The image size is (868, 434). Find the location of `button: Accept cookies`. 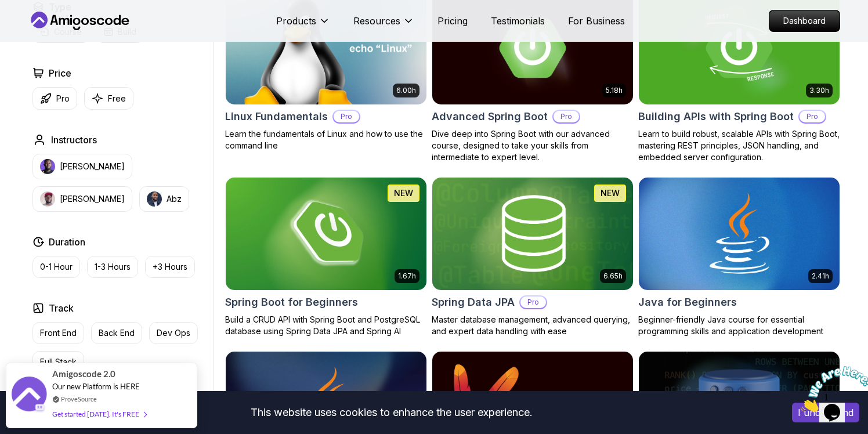

button: Accept cookies is located at coordinates (826, 412).